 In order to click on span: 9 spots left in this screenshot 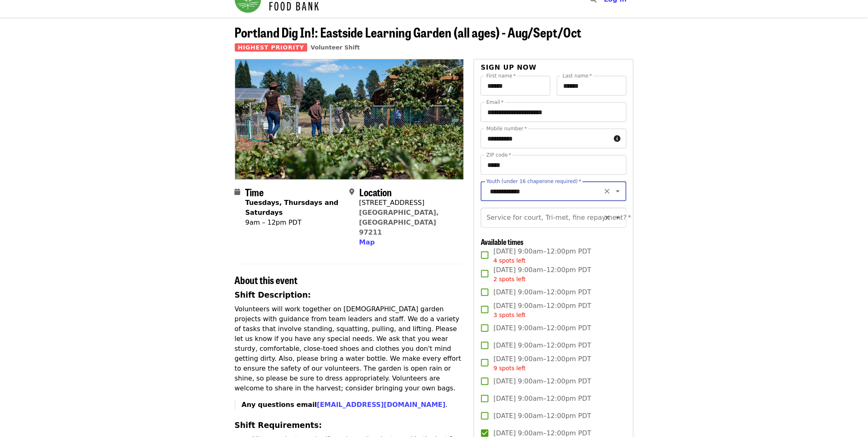, I will do `click(509, 368)`.